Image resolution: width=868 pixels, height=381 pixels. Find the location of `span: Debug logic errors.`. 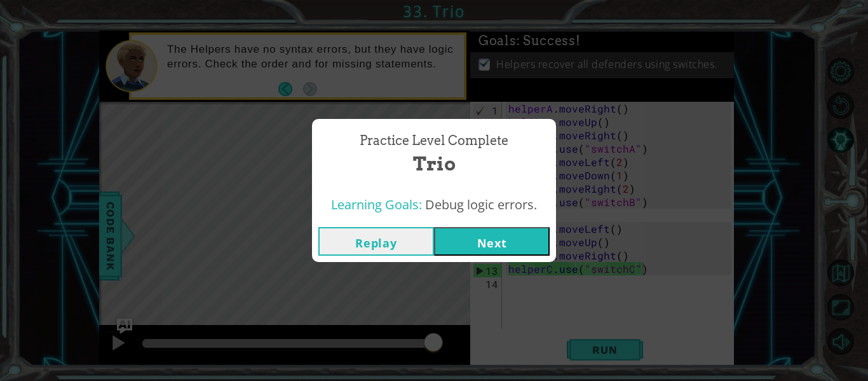

span: Debug logic errors. is located at coordinates (481, 204).